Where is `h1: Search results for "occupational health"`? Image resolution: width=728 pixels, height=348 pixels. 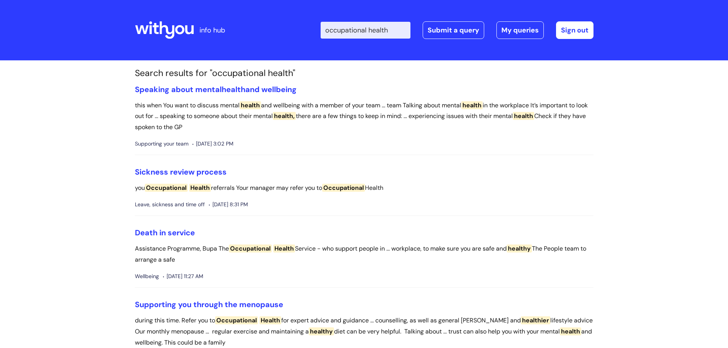
h1: Search results for "occupational health" is located at coordinates (364, 73).